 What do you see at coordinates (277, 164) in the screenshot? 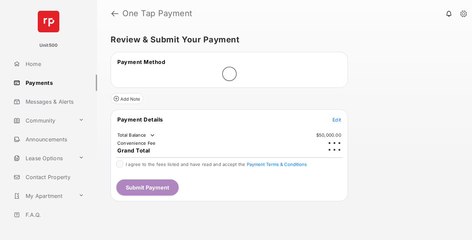
I see `button: I agree to the fees listed and have read and accept the` at bounding box center [277, 164].